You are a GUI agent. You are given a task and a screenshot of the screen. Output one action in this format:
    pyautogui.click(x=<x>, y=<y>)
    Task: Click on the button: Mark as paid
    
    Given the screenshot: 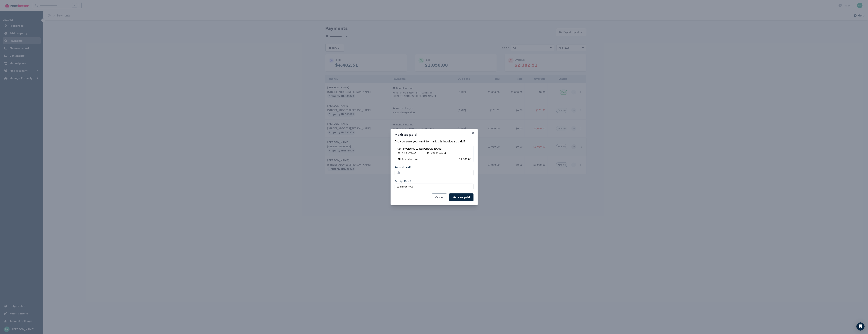 What is the action you would take?
    pyautogui.click(x=461, y=197)
    